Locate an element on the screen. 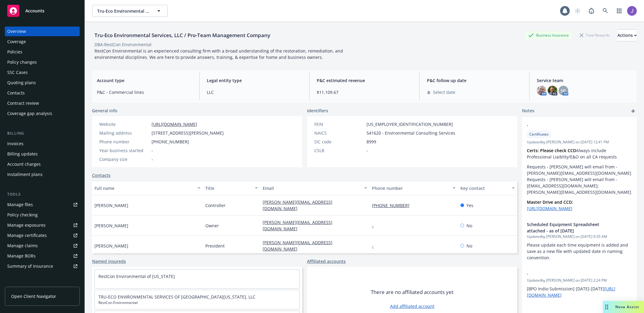 The image size is (644, 313). a: Affiliated accounts is located at coordinates (326, 261).